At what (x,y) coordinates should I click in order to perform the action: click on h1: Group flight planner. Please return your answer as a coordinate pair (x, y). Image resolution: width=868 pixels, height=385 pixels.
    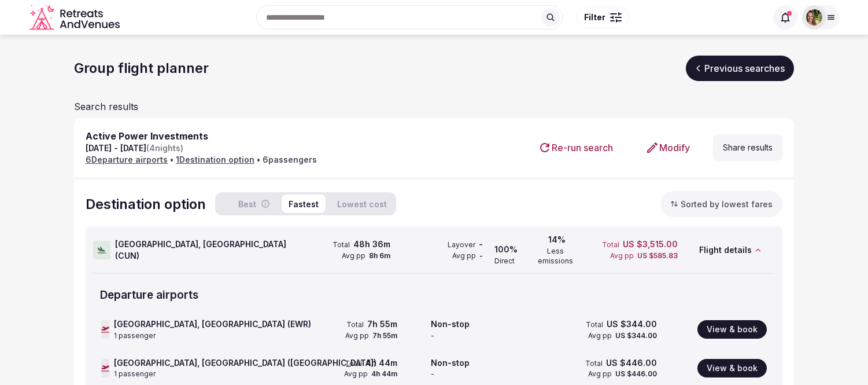
    Looking at the image, I should click on (142, 68).